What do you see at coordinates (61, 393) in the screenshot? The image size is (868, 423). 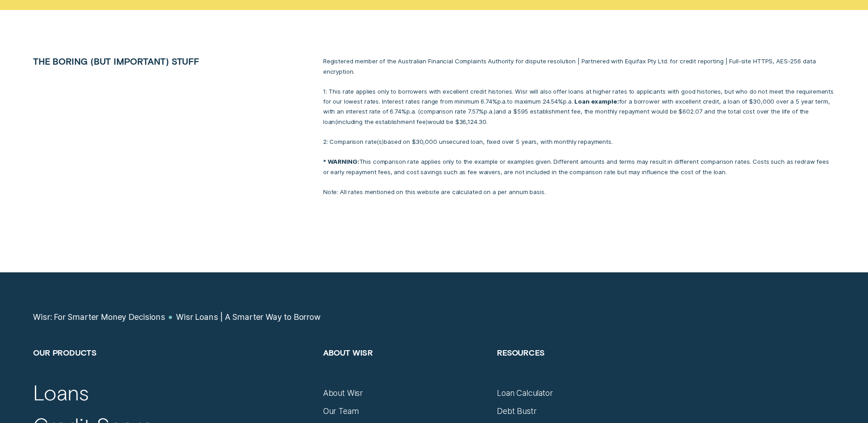 I see `a: Loans` at bounding box center [61, 393].